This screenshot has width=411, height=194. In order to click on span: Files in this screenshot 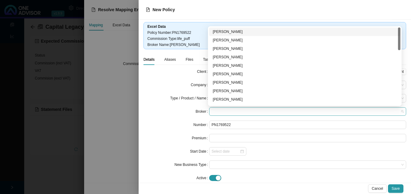, I will do `click(189, 60)`.